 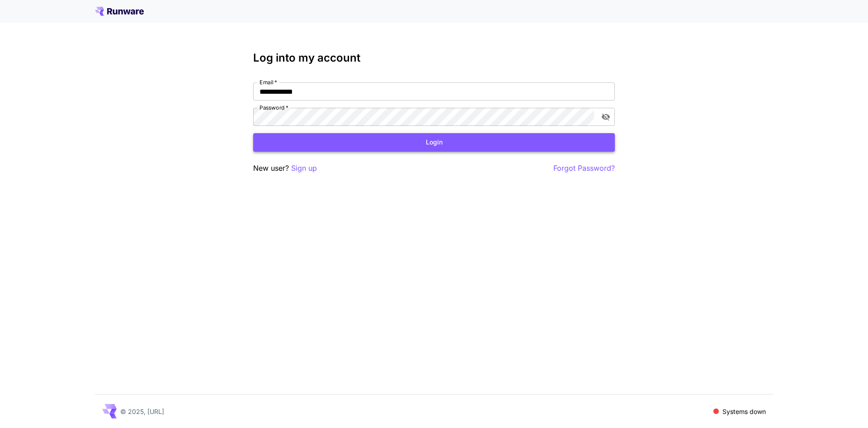 I want to click on button: Sign up, so click(x=304, y=168).